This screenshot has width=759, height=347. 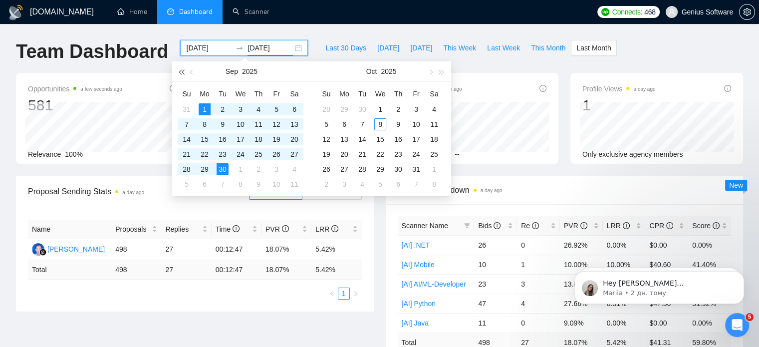 I want to click on div: 23, so click(x=223, y=154).